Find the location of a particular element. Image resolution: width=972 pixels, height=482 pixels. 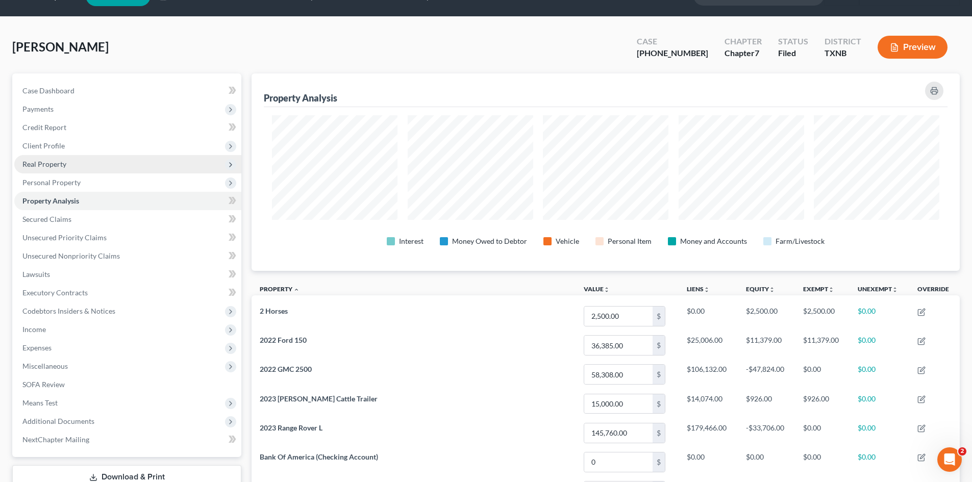

span: Unsecured Priority Claims is located at coordinates (64, 237).